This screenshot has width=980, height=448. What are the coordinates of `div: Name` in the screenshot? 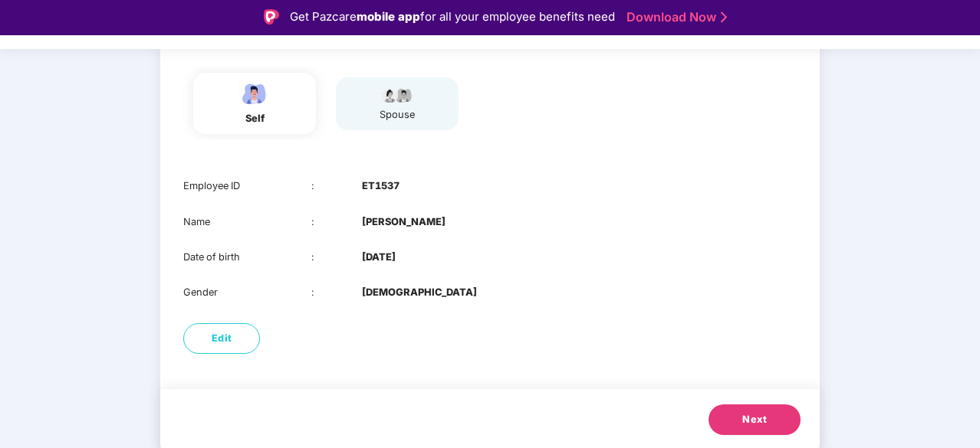 It's located at (247, 222).